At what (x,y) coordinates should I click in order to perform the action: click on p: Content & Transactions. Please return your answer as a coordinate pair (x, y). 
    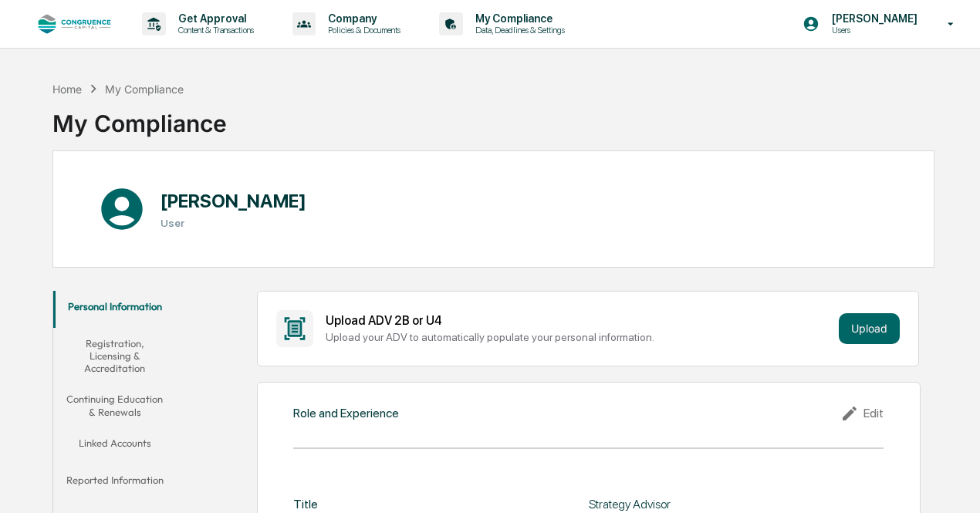
    Looking at the image, I should click on (214, 30).